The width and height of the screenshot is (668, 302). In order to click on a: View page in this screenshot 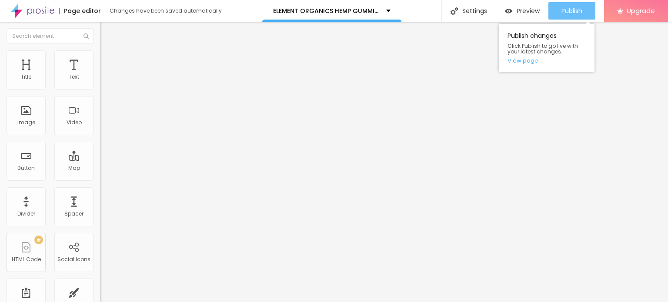, I will do `click(547, 60)`.